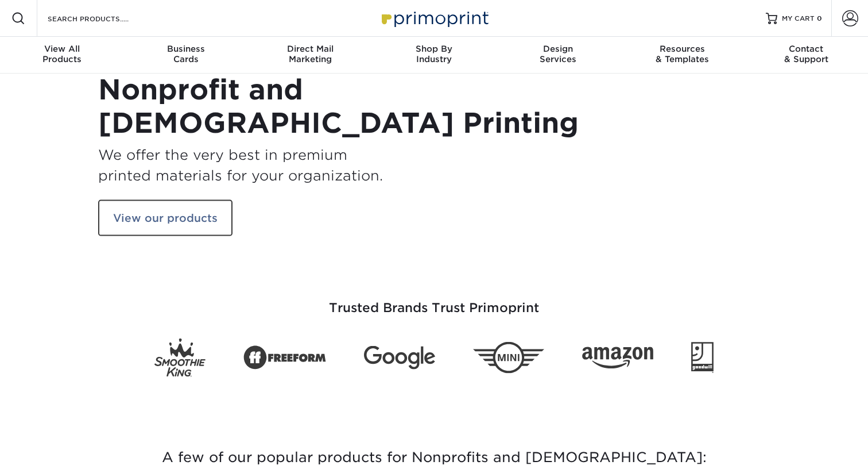  I want to click on div: Industry, so click(434, 54).